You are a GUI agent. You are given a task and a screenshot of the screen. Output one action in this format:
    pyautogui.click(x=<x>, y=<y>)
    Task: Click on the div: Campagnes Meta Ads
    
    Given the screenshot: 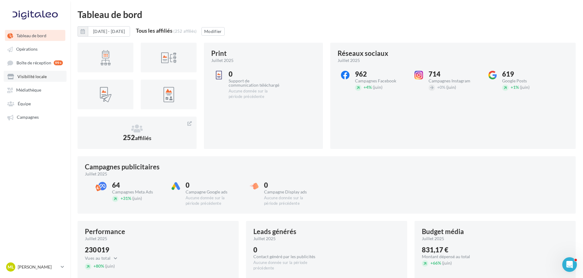 What is the action you would take?
    pyautogui.click(x=137, y=192)
    